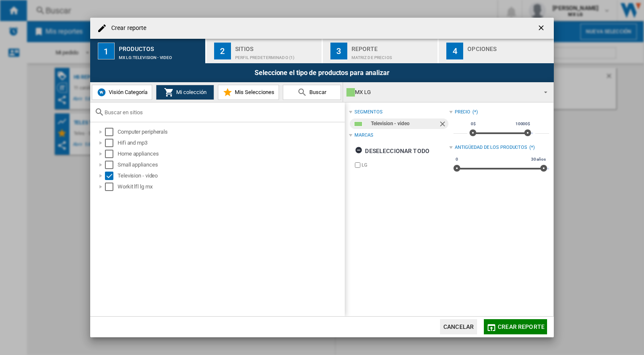  What do you see at coordinates (230, 143) in the screenshot?
I see `div: Hifi and mp3` at bounding box center [230, 143].